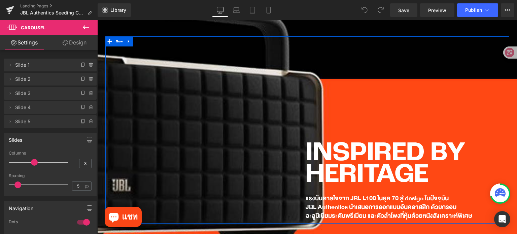 The width and height of the screenshot is (517, 234). Describe the element at coordinates (403, 10) in the screenshot. I see `span: Save` at that location.